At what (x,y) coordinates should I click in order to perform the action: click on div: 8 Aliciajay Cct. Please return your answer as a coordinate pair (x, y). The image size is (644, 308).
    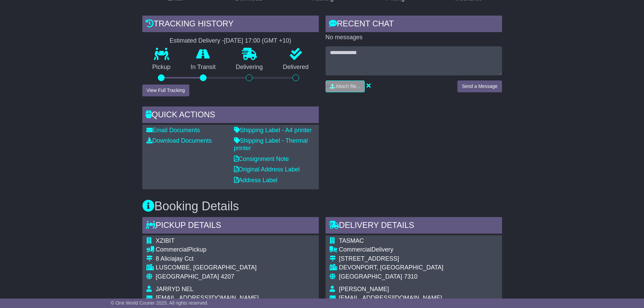
    Looking at the image, I should click on (207, 259).